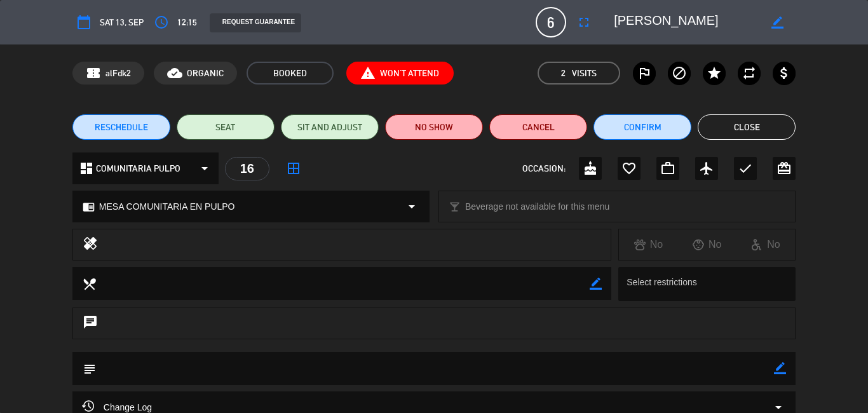 The height and width of the screenshot is (413, 868). I want to click on button: SIT AND ADJUST, so click(330, 127).